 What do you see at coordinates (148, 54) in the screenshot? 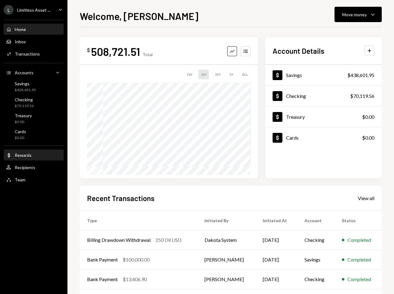
I see `div: Total` at bounding box center [148, 54].